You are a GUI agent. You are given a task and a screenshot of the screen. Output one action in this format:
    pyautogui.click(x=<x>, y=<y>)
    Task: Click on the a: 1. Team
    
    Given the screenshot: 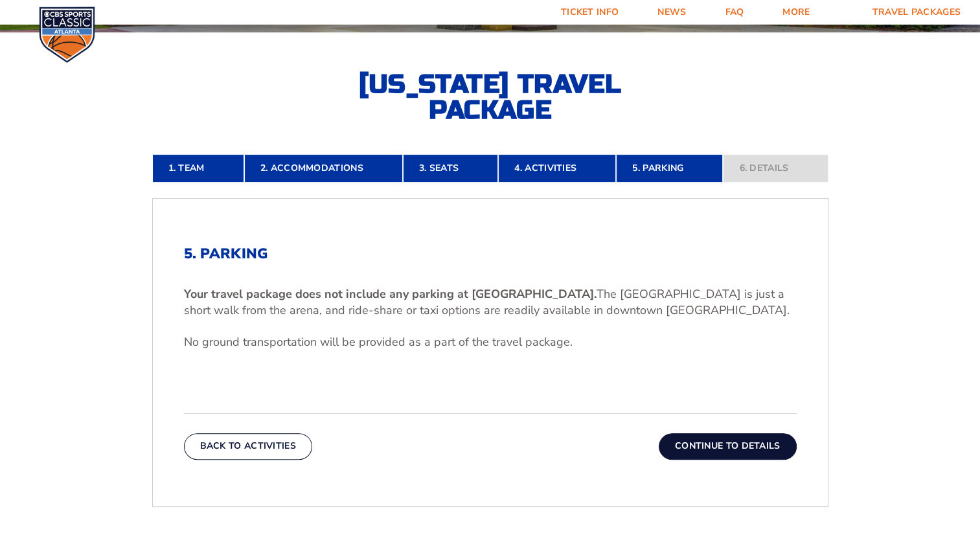 What is the action you would take?
    pyautogui.click(x=198, y=168)
    